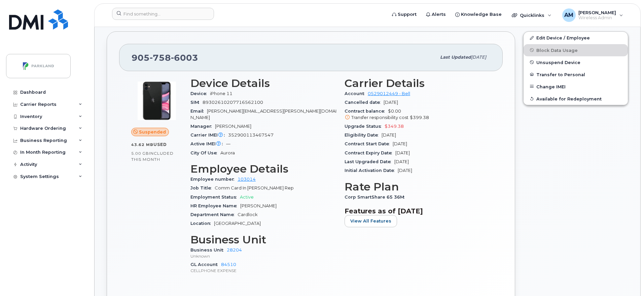  I want to click on span: $0.00, so click(418, 115).